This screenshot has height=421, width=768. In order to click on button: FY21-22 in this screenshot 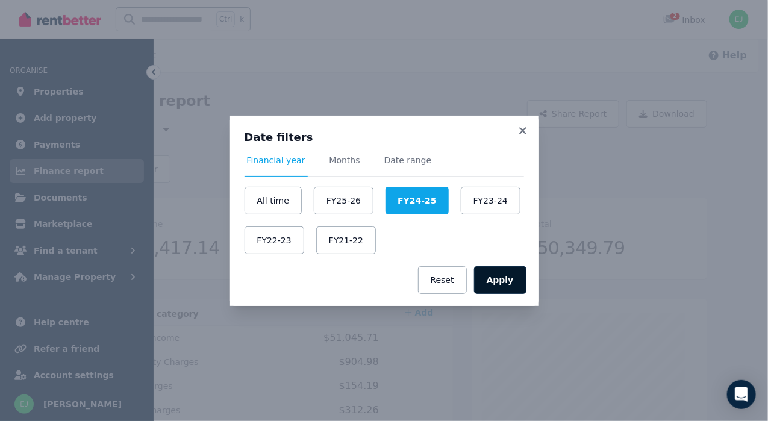, I will do `click(346, 240)`.